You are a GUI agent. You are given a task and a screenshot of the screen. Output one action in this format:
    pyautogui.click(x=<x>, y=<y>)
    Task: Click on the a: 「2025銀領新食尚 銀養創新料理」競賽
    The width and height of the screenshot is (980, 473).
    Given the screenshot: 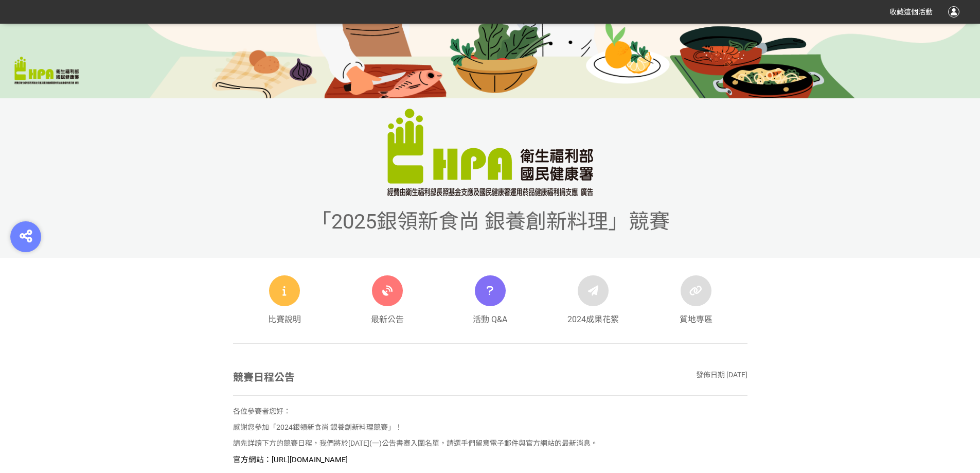 What is the action you would take?
    pyautogui.click(x=490, y=226)
    